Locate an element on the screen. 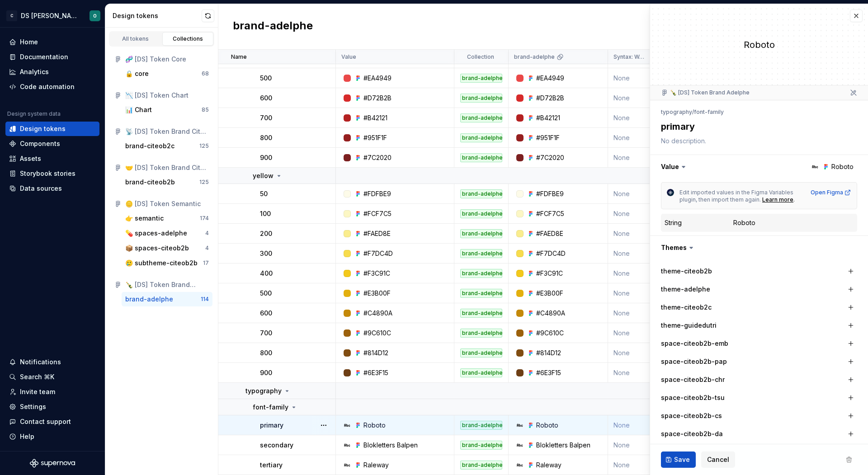 This screenshot has height=475, width=868. button: Contact support is located at coordinates (52, 421).